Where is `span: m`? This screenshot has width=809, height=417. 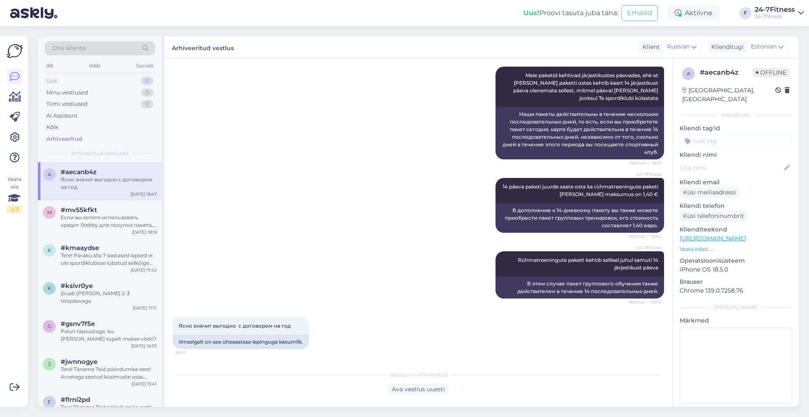
span: m is located at coordinates (49, 212).